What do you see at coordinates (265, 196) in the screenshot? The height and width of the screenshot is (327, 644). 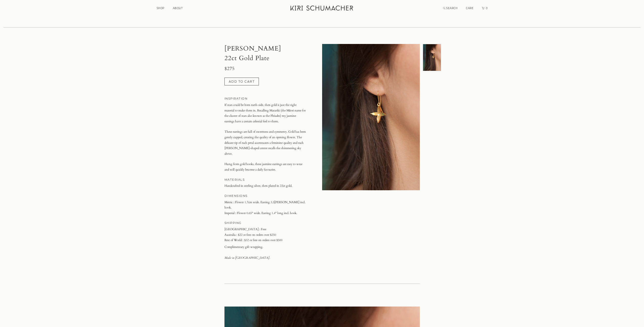 I see `h4: DIMENSIONS` at bounding box center [265, 196].